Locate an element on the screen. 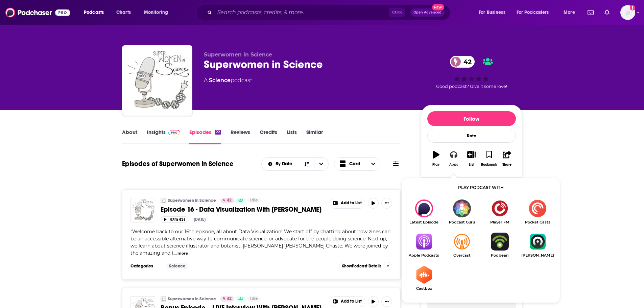  span: For Business is located at coordinates (492, 13).